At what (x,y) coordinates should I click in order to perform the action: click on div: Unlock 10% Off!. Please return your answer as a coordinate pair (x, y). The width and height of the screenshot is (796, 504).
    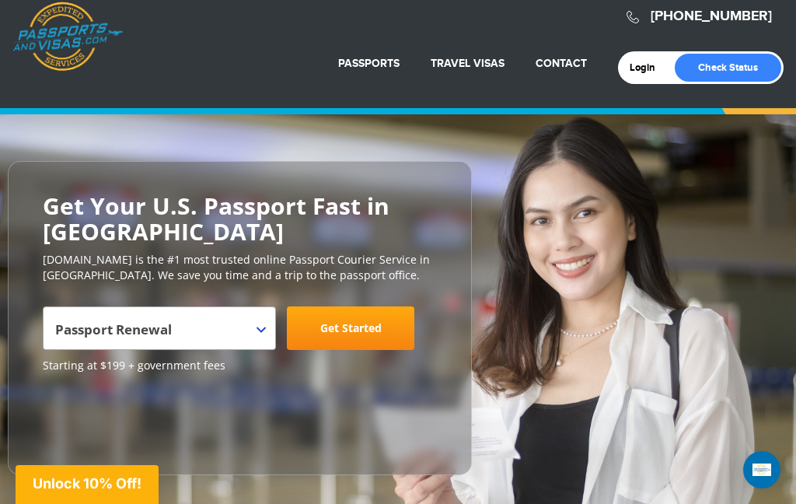
    Looking at the image, I should click on (87, 484).